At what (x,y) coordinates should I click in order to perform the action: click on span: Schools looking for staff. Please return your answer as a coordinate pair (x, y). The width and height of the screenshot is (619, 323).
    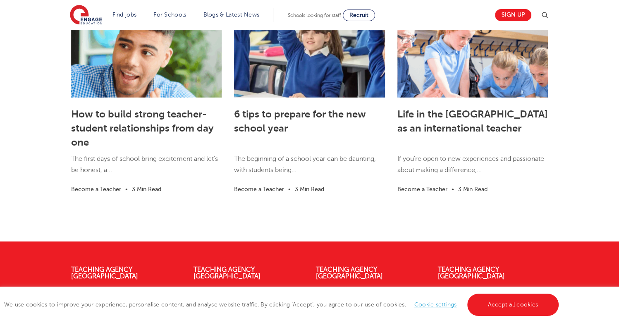
    Looking at the image, I should click on (314, 15).